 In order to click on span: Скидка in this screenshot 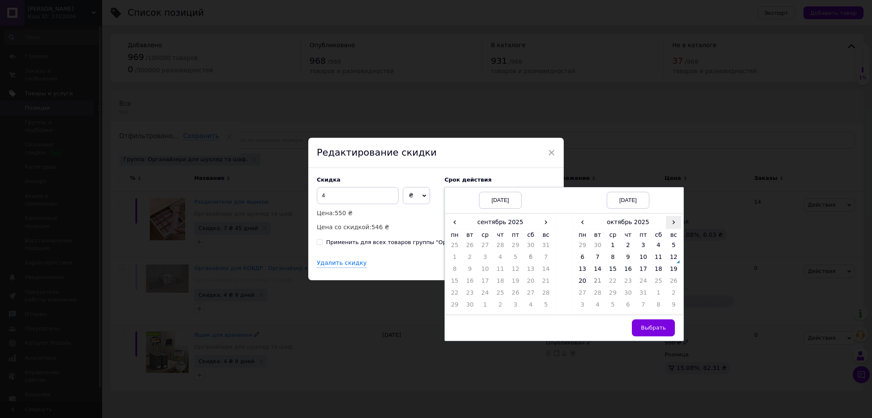, I will do `click(329, 180)`.